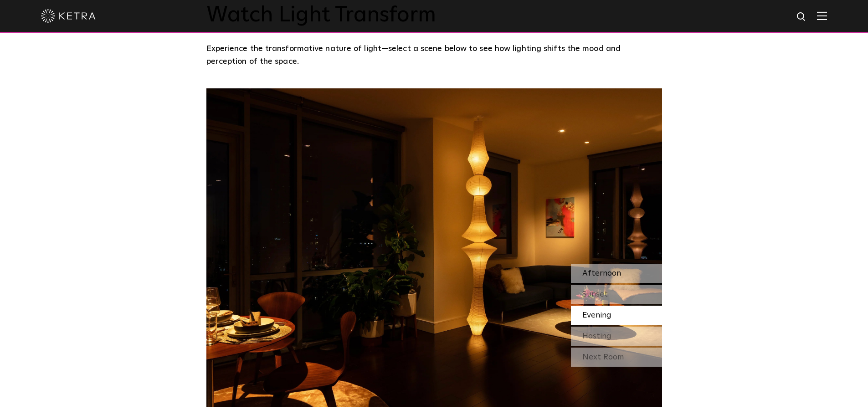  I want to click on img: SS_HBD_LivingRoom_Desktop_03, so click(434, 248).